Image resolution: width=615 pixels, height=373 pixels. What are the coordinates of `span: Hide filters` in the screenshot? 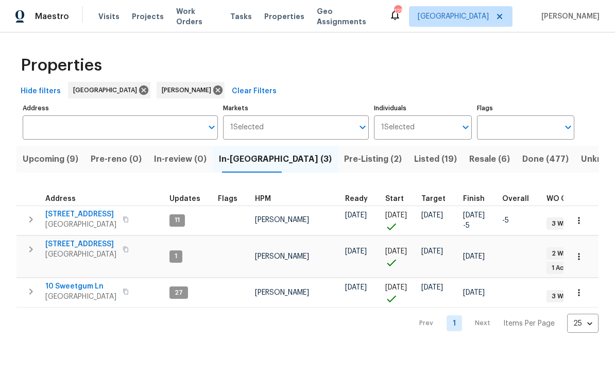 It's located at (41, 91).